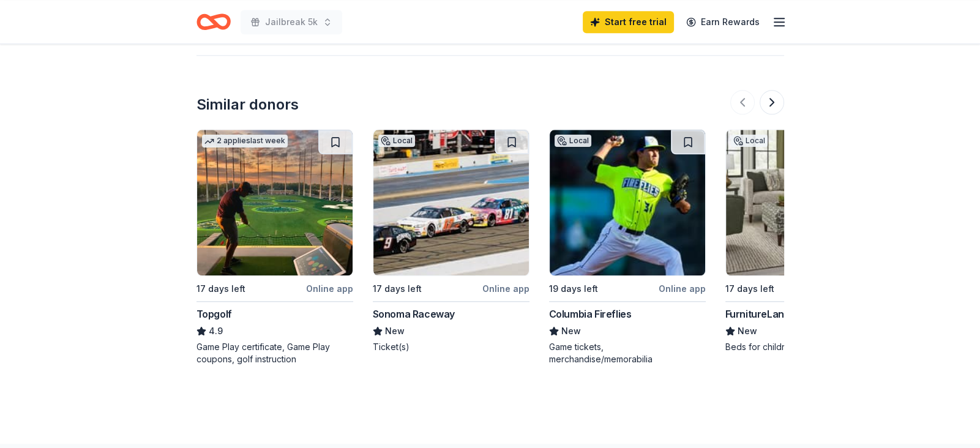 The image size is (980, 448). What do you see at coordinates (245, 140) in the screenshot?
I see `div: 2 applies last week` at bounding box center [245, 140].